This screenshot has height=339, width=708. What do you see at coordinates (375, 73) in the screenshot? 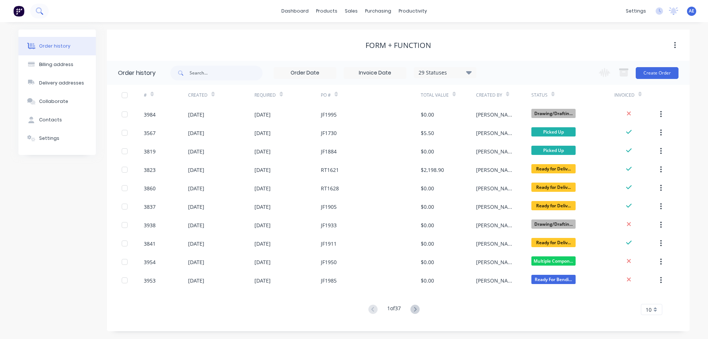
I see `input: Invoice Date` at bounding box center [375, 73].